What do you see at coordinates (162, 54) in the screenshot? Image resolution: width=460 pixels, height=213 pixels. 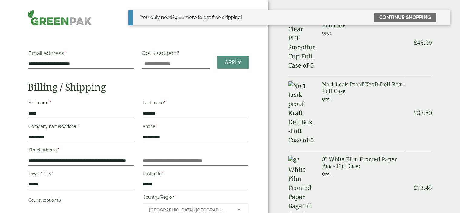 I see `label: Got a coupon?` at bounding box center [162, 54].